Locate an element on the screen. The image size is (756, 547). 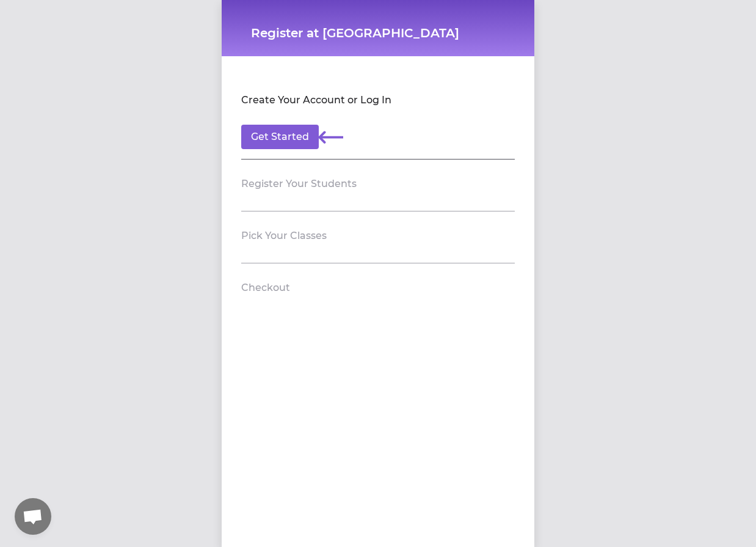
a: Open chat is located at coordinates (33, 516).